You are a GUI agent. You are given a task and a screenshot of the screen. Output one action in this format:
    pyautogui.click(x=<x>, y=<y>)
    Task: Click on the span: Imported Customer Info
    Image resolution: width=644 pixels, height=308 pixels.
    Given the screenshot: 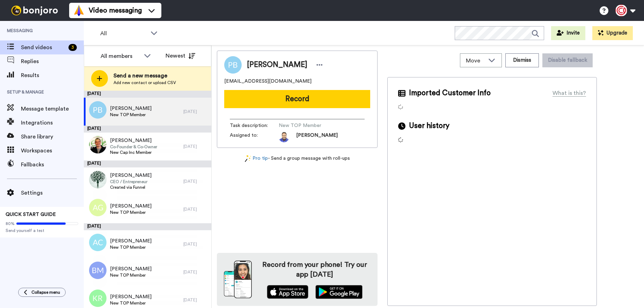 What is the action you would take?
    pyautogui.click(x=450, y=93)
    